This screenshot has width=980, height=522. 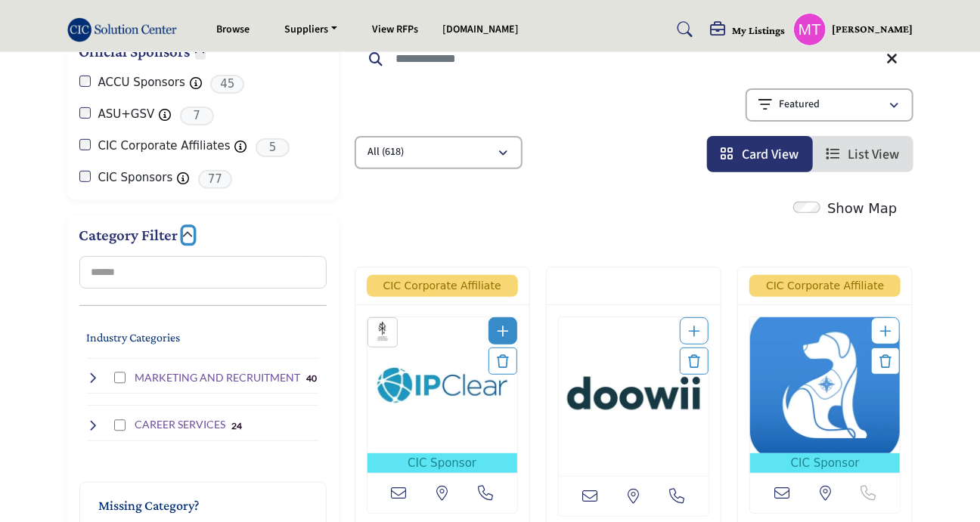 I want to click on b: 24, so click(x=236, y=426).